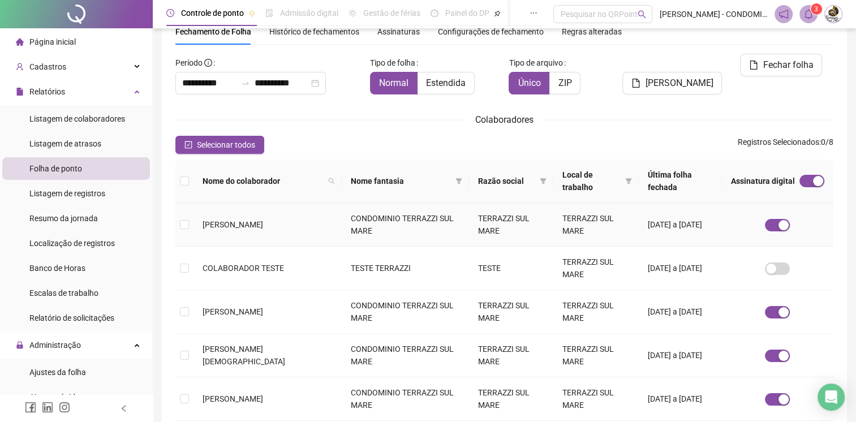  I want to click on span: Assinatura digital, so click(762, 181).